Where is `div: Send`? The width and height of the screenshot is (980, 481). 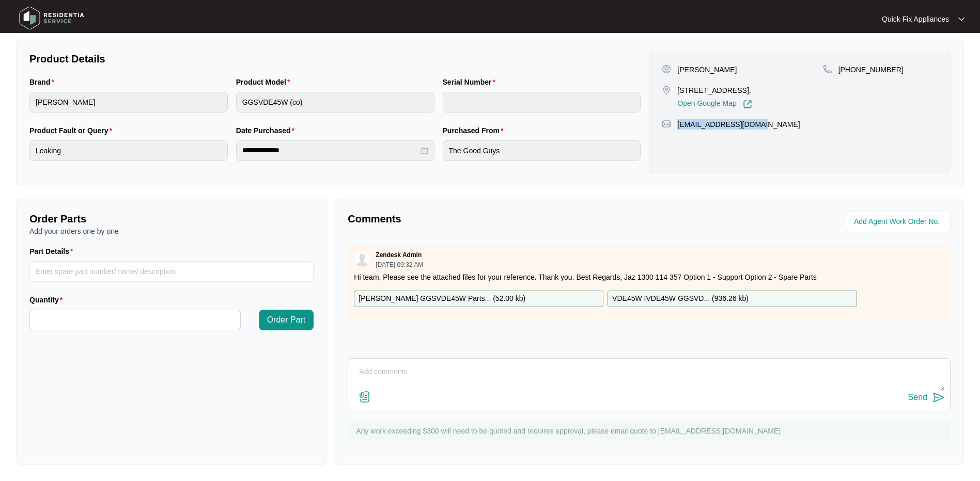 div: Send is located at coordinates (918, 398).